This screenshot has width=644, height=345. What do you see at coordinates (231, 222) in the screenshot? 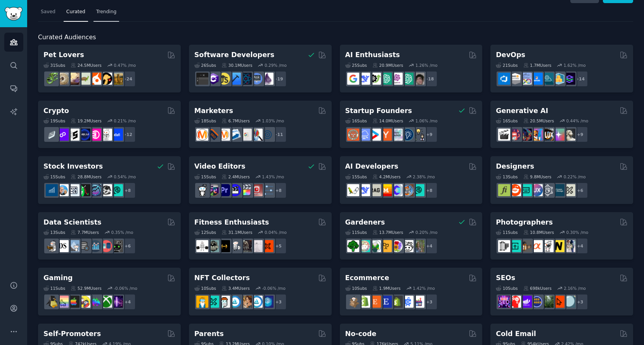
I see `h2: Fitness Enthusiasts` at bounding box center [231, 222].